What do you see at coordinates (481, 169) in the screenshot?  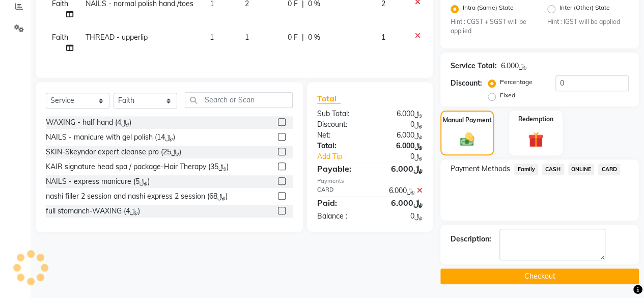 I see `span: Payment Methods` at bounding box center [481, 169].